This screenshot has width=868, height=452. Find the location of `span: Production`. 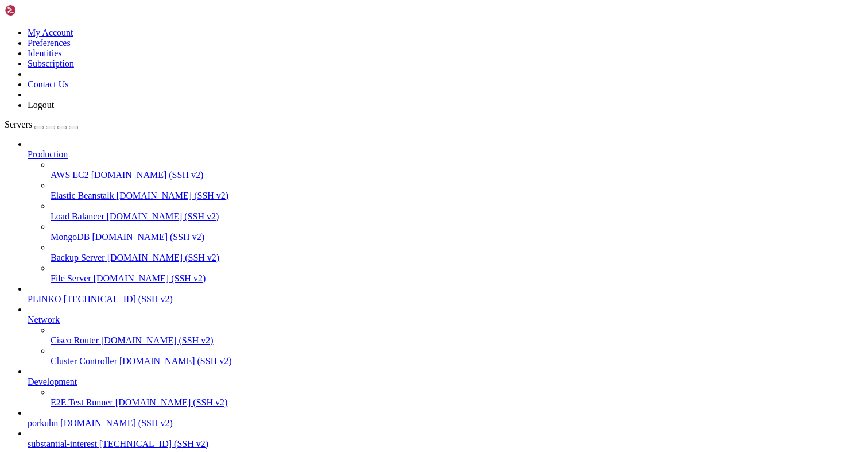

span: Production is located at coordinates (48, 154).